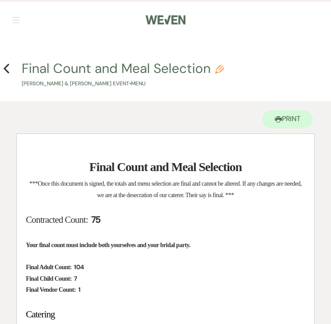  Describe the element at coordinates (108, 245) in the screenshot. I see `strong: Your final count must include both yourselves and your bridal party.` at that location.